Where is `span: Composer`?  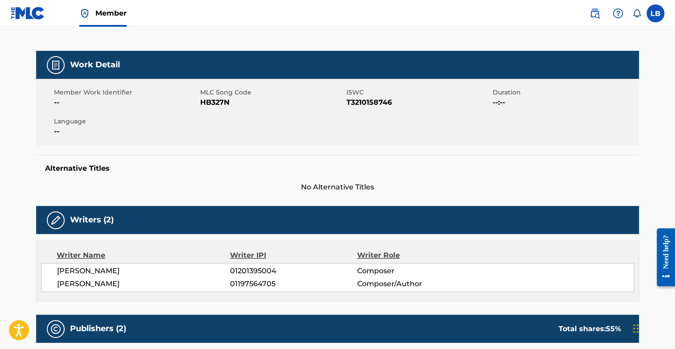
span: Composer is located at coordinates (414, 271).